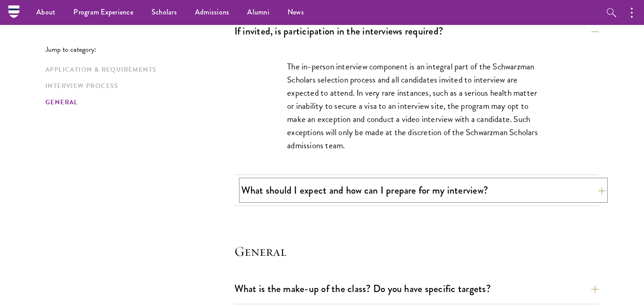 The height and width of the screenshot is (307, 644). I want to click on a: Interview Process, so click(137, 86).